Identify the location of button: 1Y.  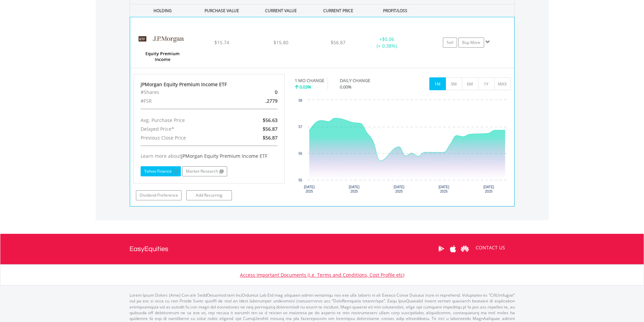
(486, 84).